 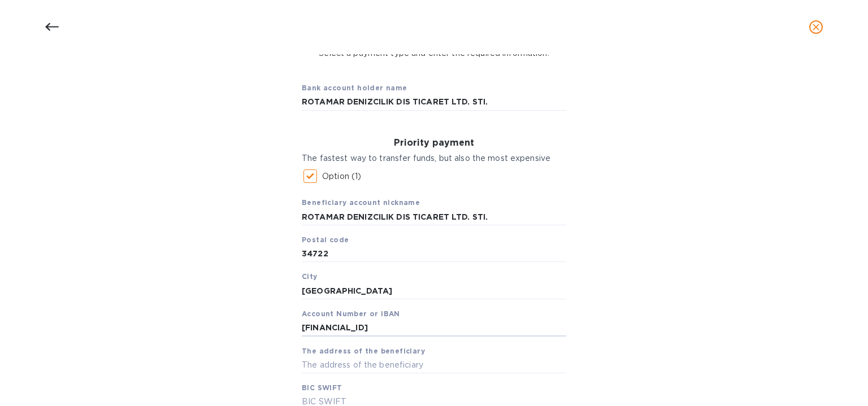 I want to click on b: City, so click(x=310, y=276).